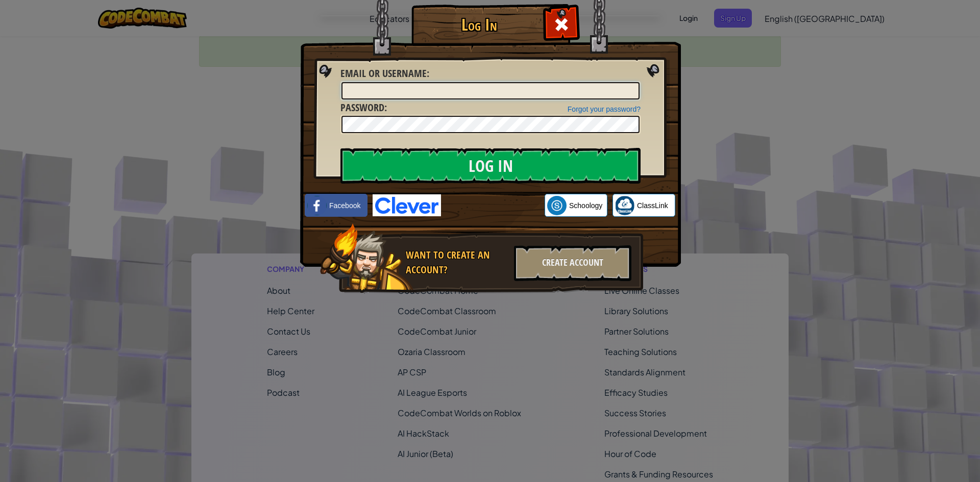 This screenshot has width=980, height=482. I want to click on div: Want to create an account?, so click(457, 262).